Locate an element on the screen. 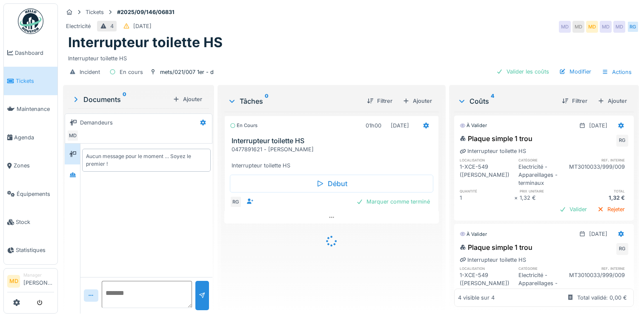 Image resolution: width=644 pixels, height=317 pixels. h1: Interrupteur toilette HS is located at coordinates (145, 42).